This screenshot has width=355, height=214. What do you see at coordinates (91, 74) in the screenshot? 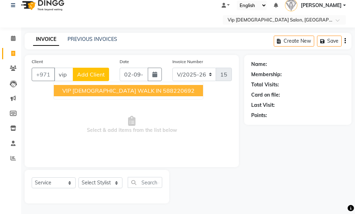
I see `span: Add Client` at bounding box center [91, 74].